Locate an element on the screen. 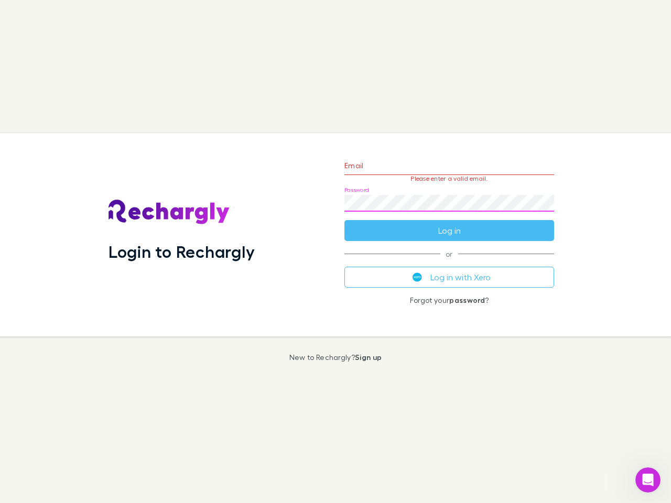 Image resolution: width=671 pixels, height=503 pixels. label: Password is located at coordinates (357, 190).